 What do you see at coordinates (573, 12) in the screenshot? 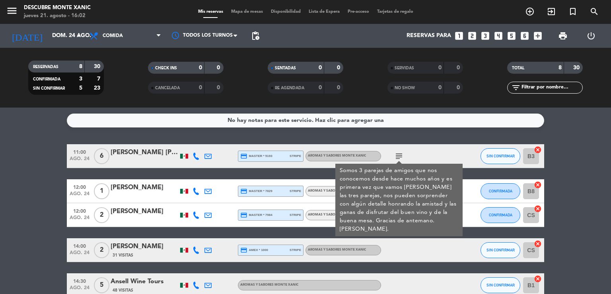
I see `i: turned_in_not` at bounding box center [573, 12].